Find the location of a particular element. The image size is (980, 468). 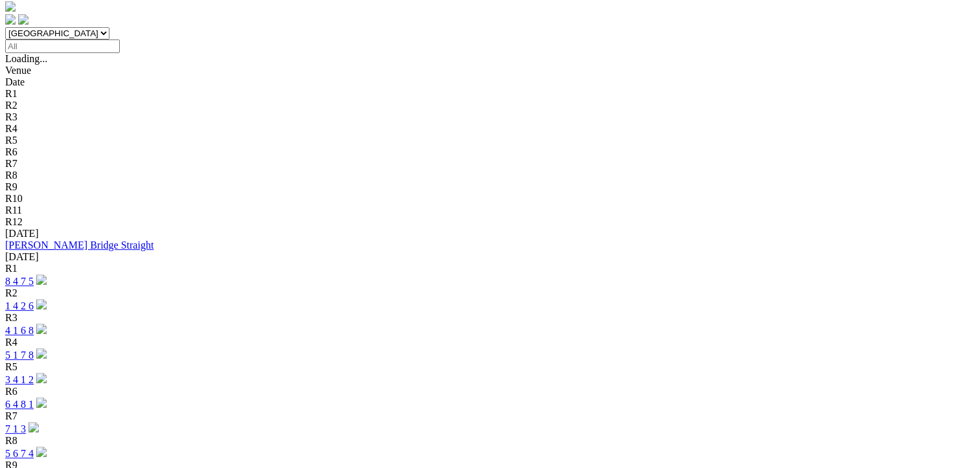

div: Date is located at coordinates (490, 82).